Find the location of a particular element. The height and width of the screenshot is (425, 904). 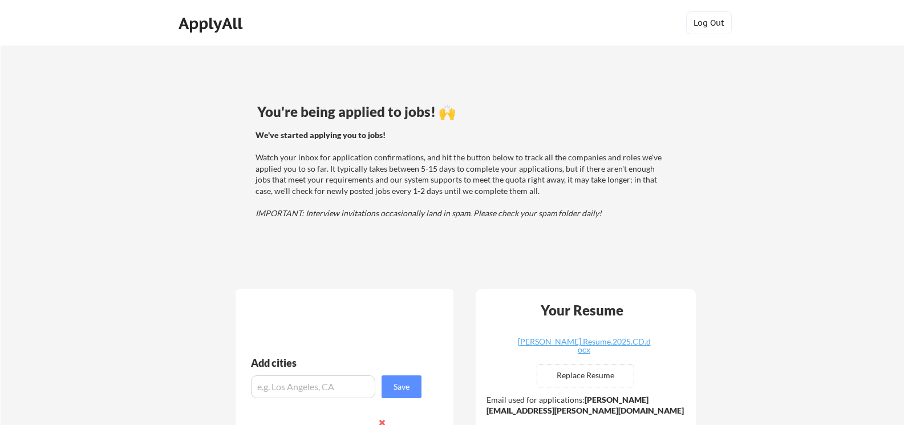

strong: We've started applying you to jobs! is located at coordinates (321, 135).